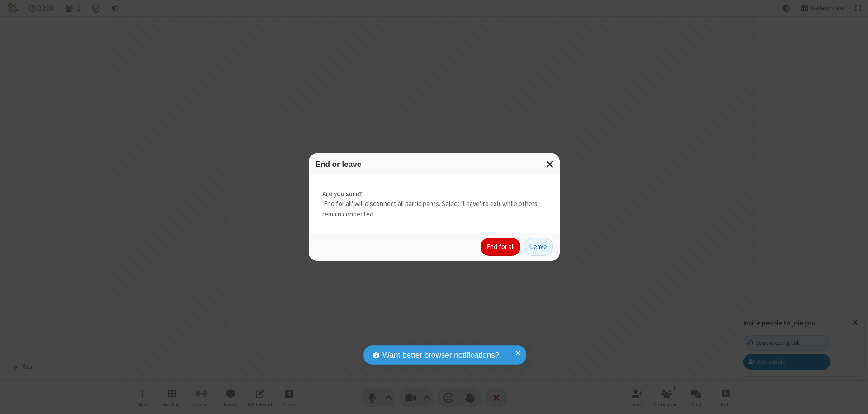 This screenshot has width=868, height=414. Describe the element at coordinates (434, 204) in the screenshot. I see `div: 'End for all' will disconnect all participants. Select 'Leave' to exit while others remain connec...` at that location.